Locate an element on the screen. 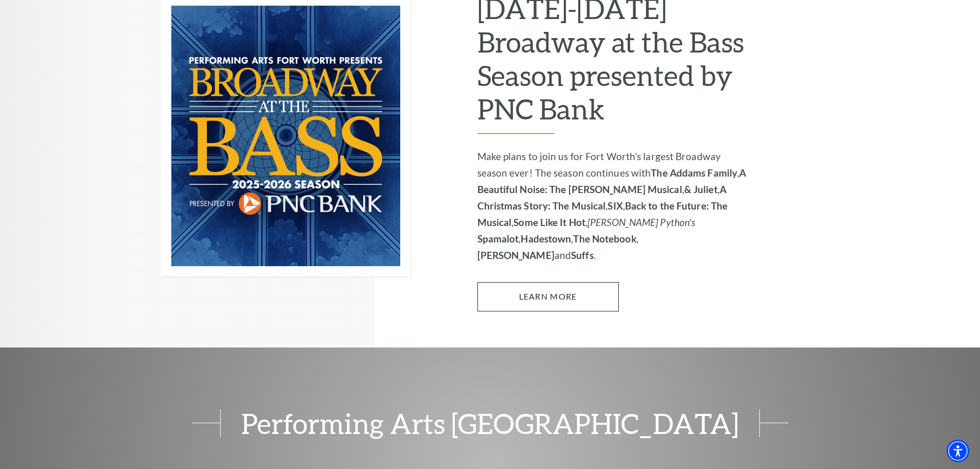 The width and height of the screenshot is (980, 469). strong: Some Like It Hot is located at coordinates (549, 222).